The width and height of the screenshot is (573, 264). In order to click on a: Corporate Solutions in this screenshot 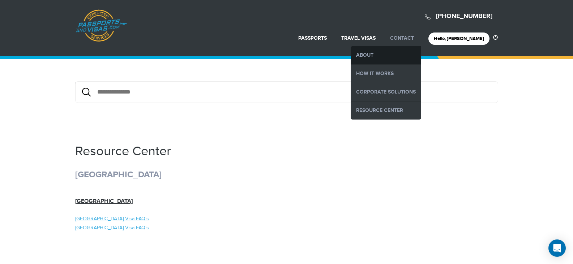, I will do `click(386, 92)`.